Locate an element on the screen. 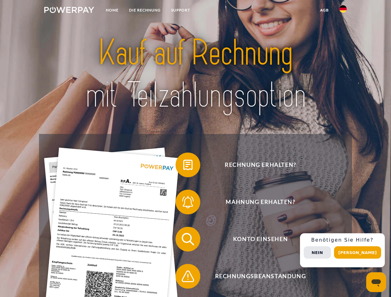 The width and height of the screenshot is (391, 297). button: Konto einsehen is located at coordinates (256, 239).